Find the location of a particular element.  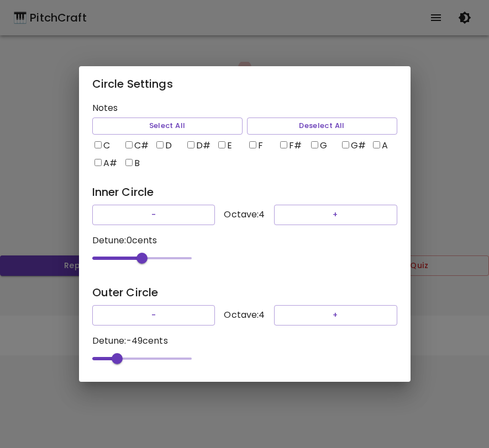

p: Detune: -49 cents is located at coordinates (244, 341).